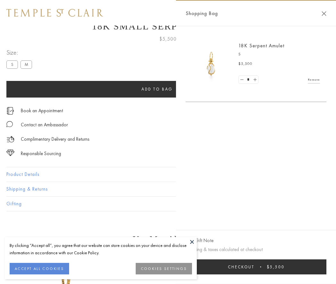  I want to click on span: Shopping Bag, so click(201, 13).